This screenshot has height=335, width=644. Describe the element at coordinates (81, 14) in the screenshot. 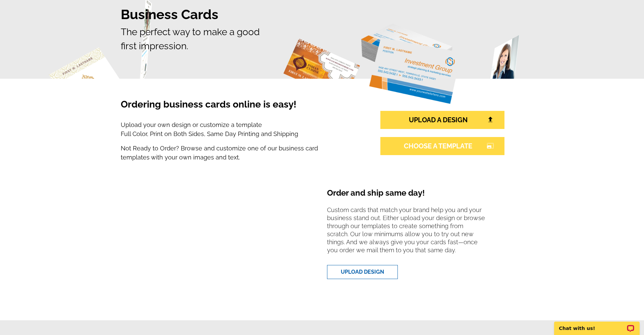

I see `button: Open LiveChat chat widget` at that location.